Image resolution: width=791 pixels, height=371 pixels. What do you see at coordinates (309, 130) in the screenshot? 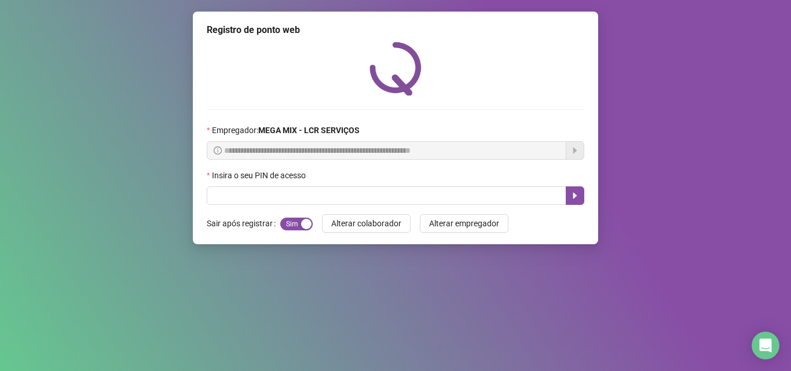
I see `strong: MEGA MIX - LCR SERVIÇOS` at bounding box center [309, 130].